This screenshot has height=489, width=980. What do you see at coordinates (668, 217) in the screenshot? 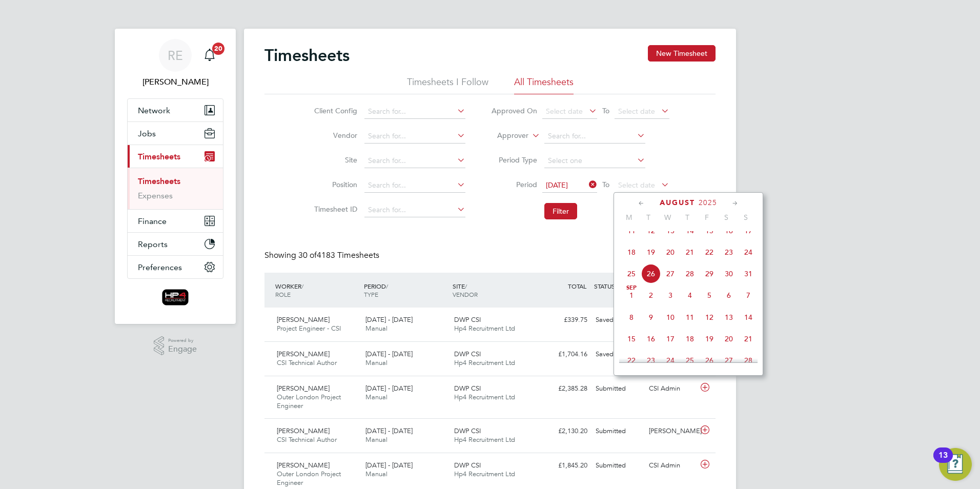
I see `span: W` at bounding box center [668, 217].